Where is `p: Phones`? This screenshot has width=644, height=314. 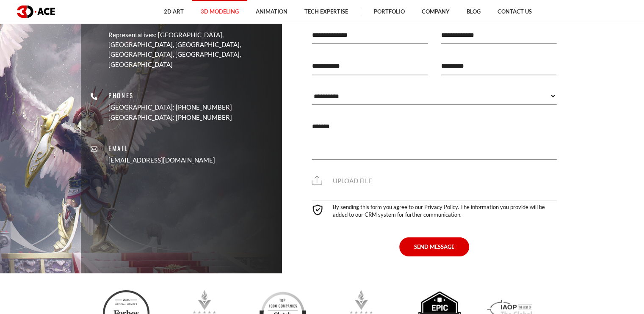 p: Phones is located at coordinates (170, 95).